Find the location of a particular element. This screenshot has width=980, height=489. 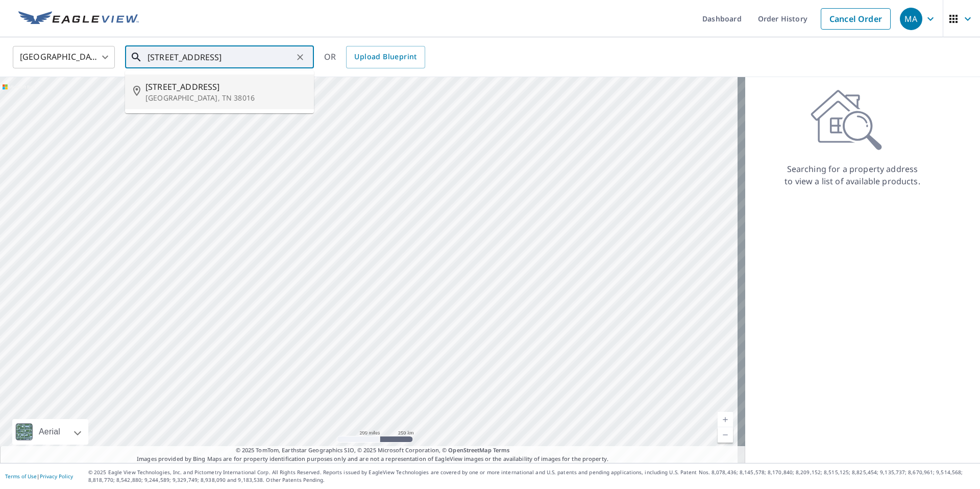

a: Current Level 5, Zoom In is located at coordinates (725, 420).